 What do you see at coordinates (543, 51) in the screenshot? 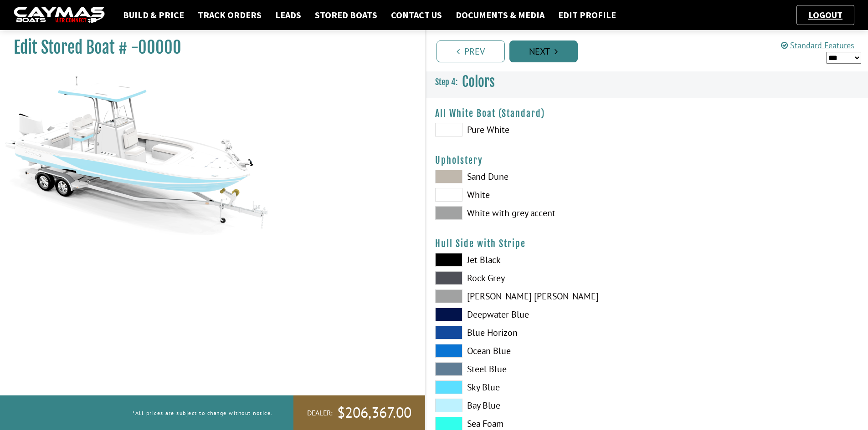
I see `a: Next` at bounding box center [543, 51].